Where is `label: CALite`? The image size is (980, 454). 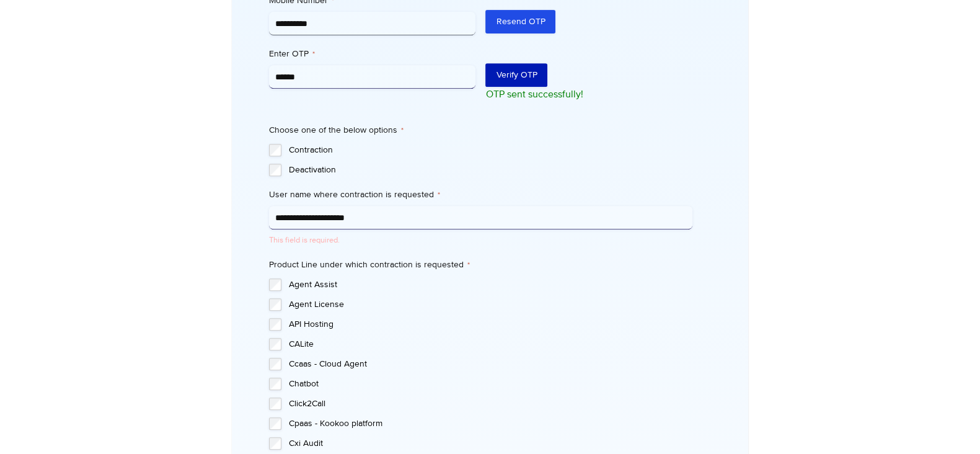 label: CALite is located at coordinates (490, 344).